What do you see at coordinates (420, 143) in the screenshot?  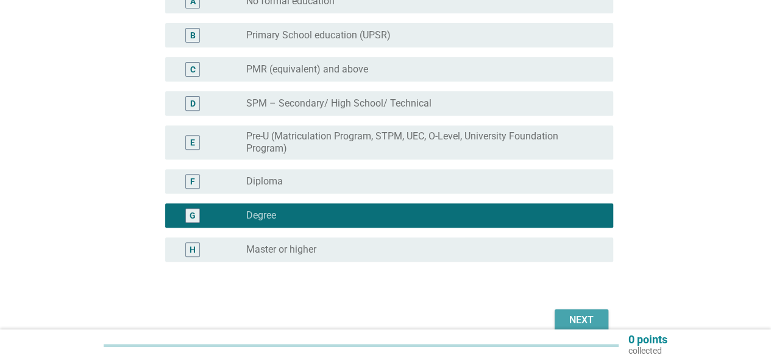 I see `label: Pre-U (Matriculation Program, STPM, UEC, O-Level, University Foundation Program)` at bounding box center [420, 143].